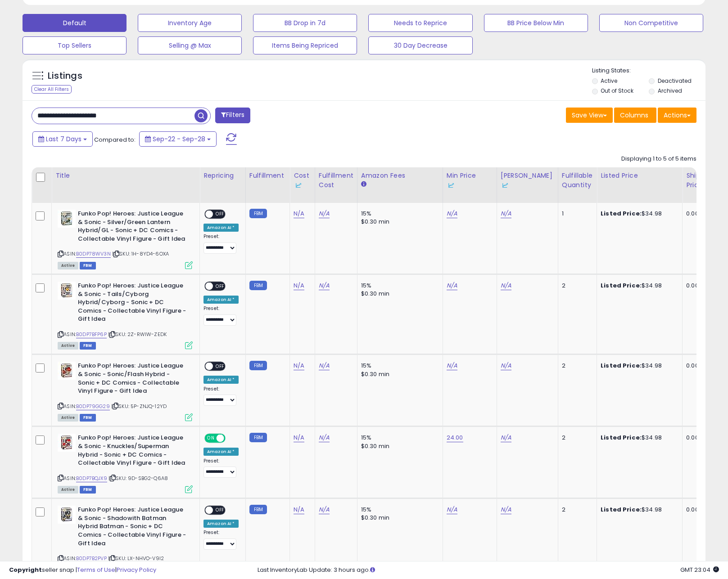 The height and width of the screenshot is (579, 728). Describe the element at coordinates (470, 180) in the screenshot. I see `div: Min Price` at that location.